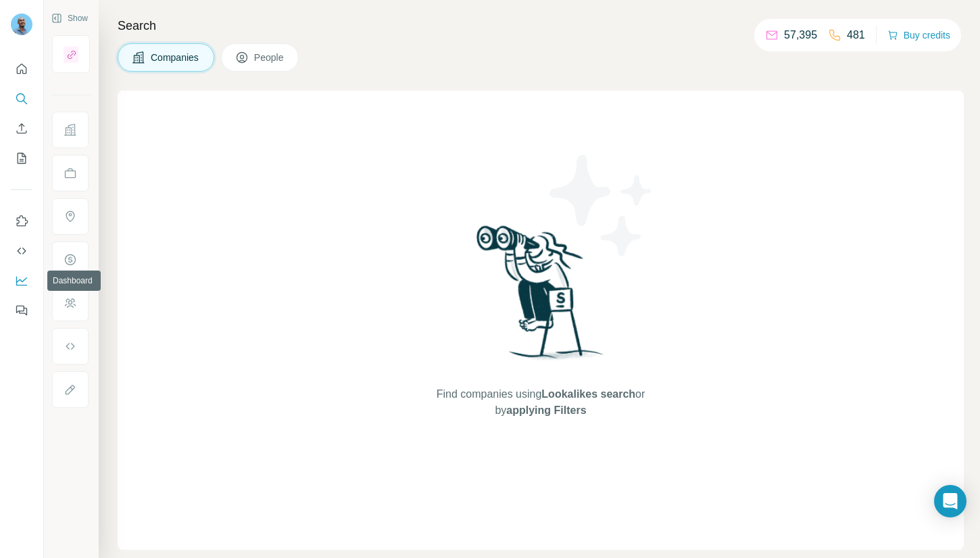  I want to click on h4: Search, so click(540, 26).